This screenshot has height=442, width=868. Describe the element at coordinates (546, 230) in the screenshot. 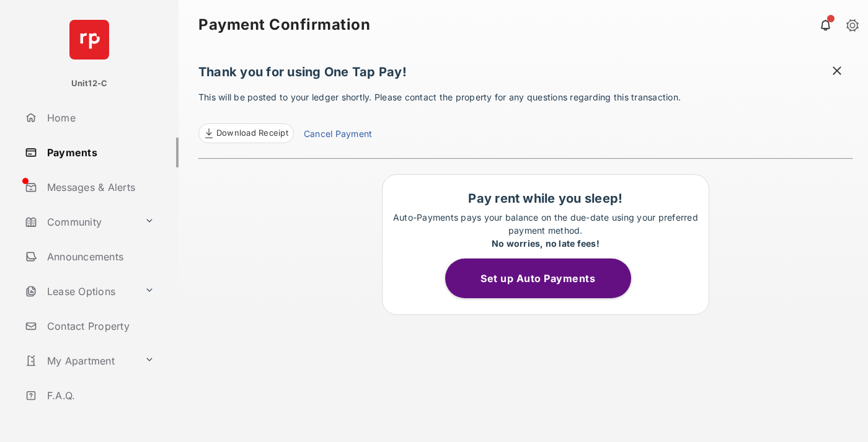

I see `p: Auto-Payments pays your balance on the due-date using your preferred payment method.` at that location.